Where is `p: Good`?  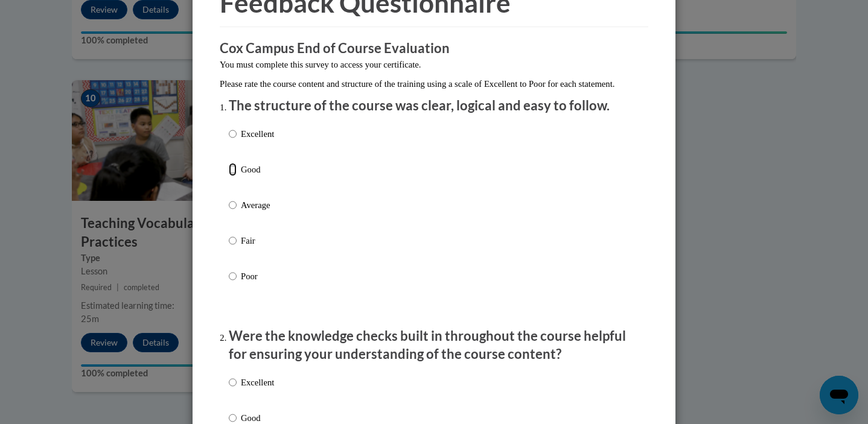 p: Good is located at coordinates (257, 170).